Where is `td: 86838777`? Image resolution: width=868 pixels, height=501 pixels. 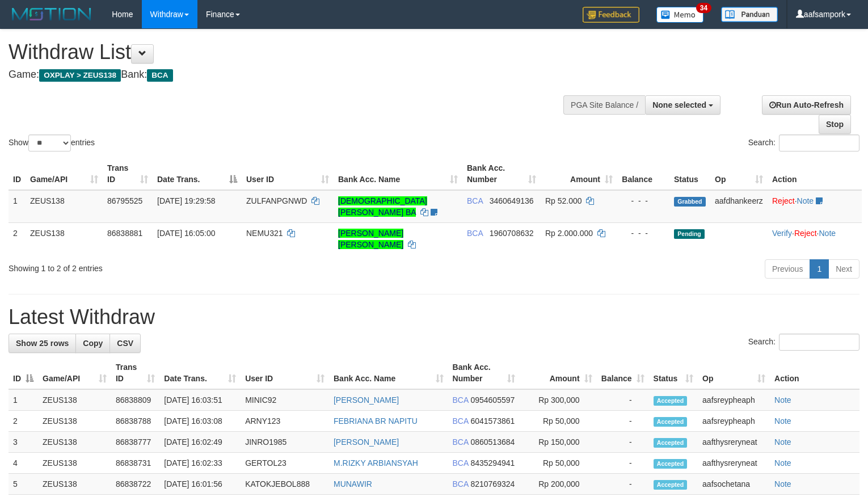 td: 86838777 is located at coordinates (135, 442).